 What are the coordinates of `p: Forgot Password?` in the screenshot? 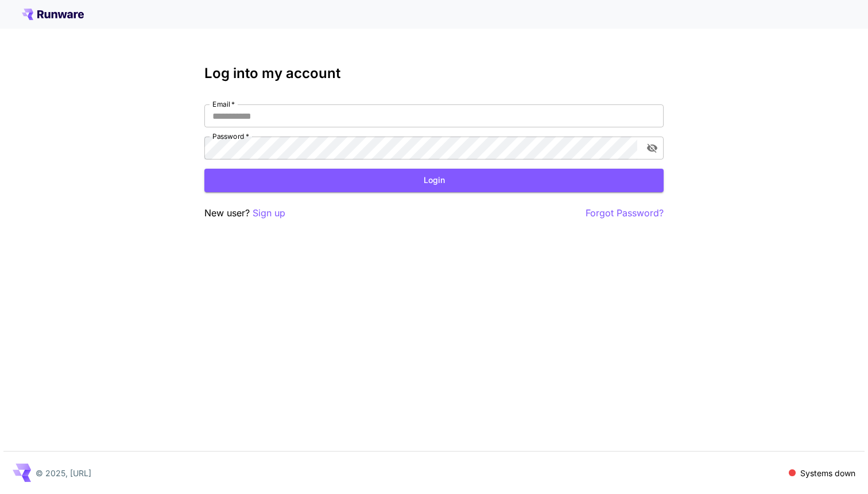 It's located at (624, 213).